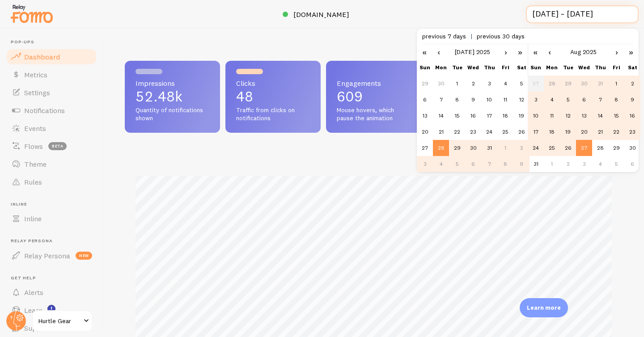 The image size is (644, 337). I want to click on span: Rules, so click(33, 182).